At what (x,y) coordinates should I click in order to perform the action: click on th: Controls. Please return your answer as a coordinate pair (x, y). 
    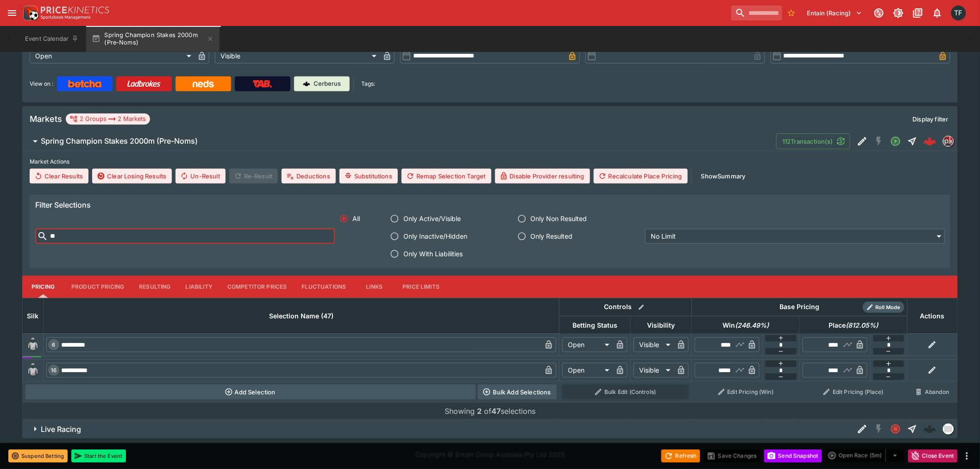
    Looking at the image, I should click on (626, 307).